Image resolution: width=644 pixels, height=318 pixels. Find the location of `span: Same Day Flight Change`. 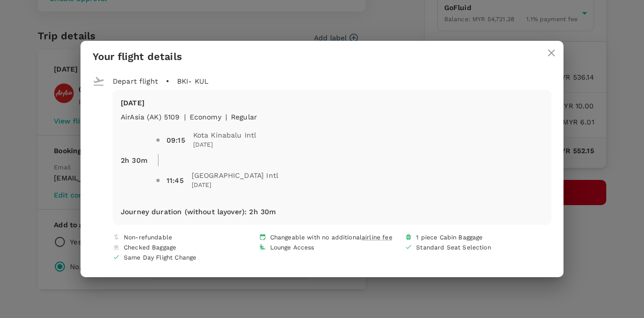

span: Same Day Flight Change is located at coordinates (160, 257).